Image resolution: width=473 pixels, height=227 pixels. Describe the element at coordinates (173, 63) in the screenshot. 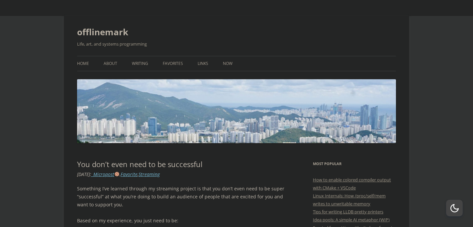

I see `a: Favorites` at that location.